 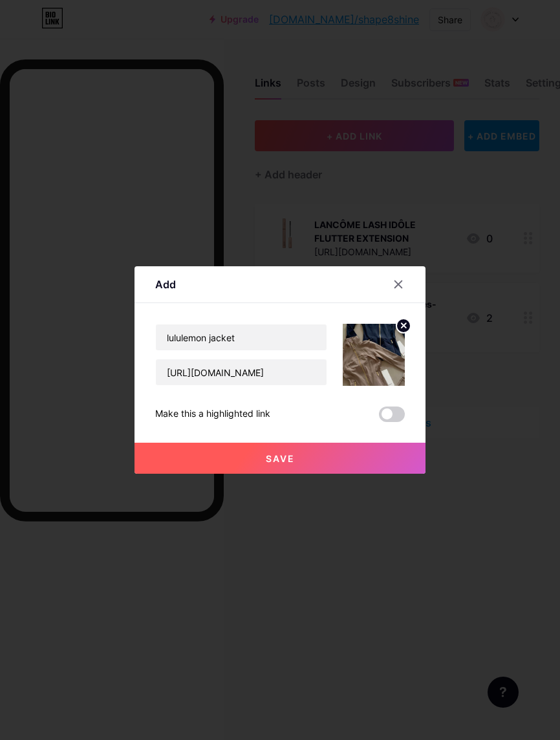 What do you see at coordinates (373, 355) in the screenshot?
I see `img: link_thumbnail` at bounding box center [373, 355].